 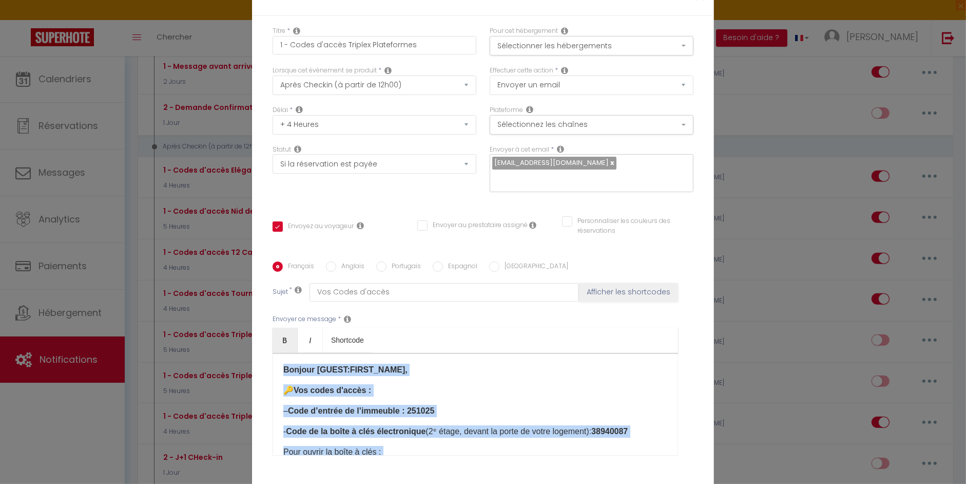 What do you see at coordinates (346, 369) in the screenshot?
I see `strong: Bonjour [GUEST:FIRST_NAME],` at bounding box center [346, 369].